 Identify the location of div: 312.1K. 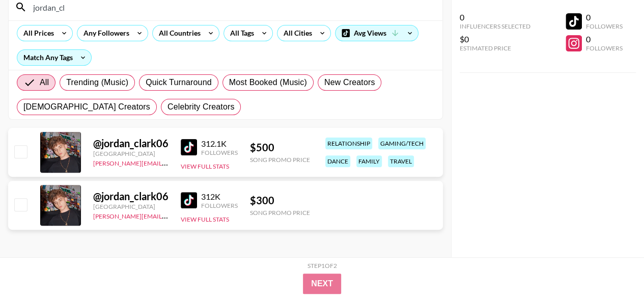
(219, 144).